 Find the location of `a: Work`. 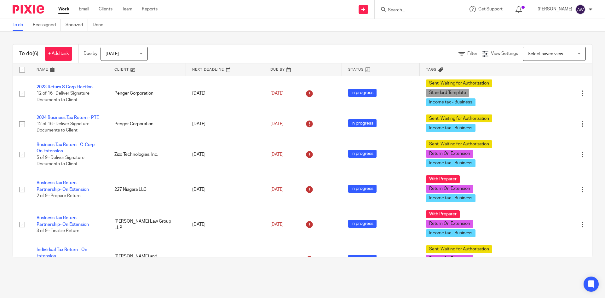

a: Work is located at coordinates (64, 9).